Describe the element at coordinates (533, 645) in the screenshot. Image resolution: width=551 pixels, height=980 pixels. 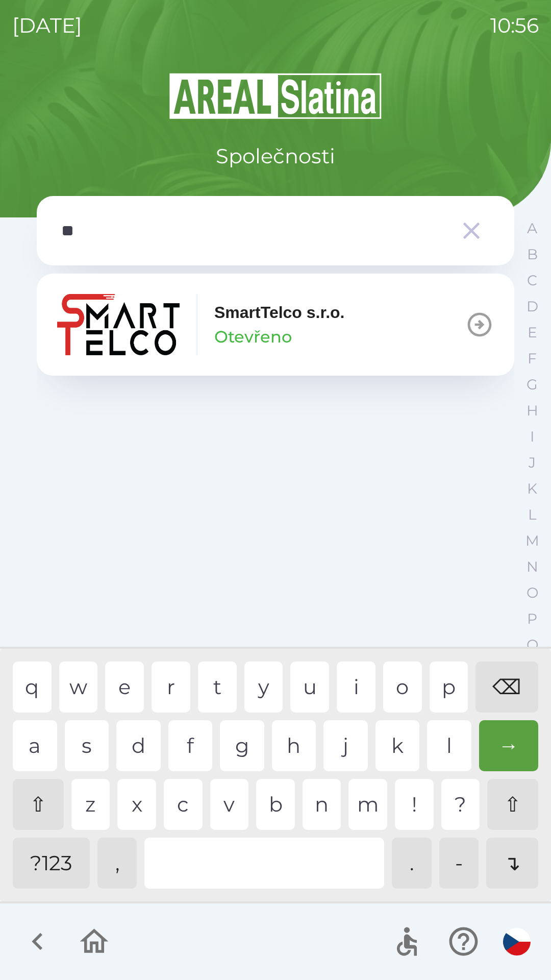
I see `p: Q` at that location.